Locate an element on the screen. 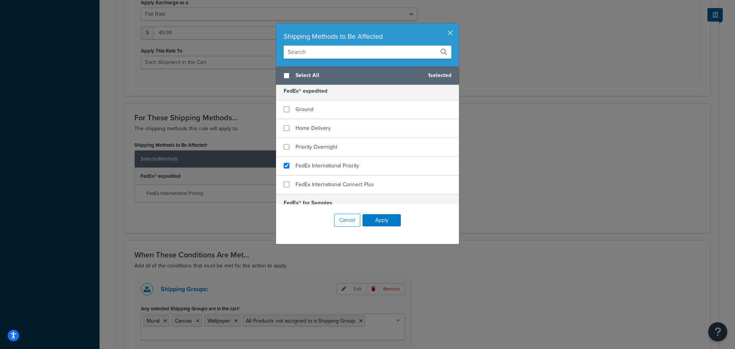  span: Home Delivery is located at coordinates (313, 128).